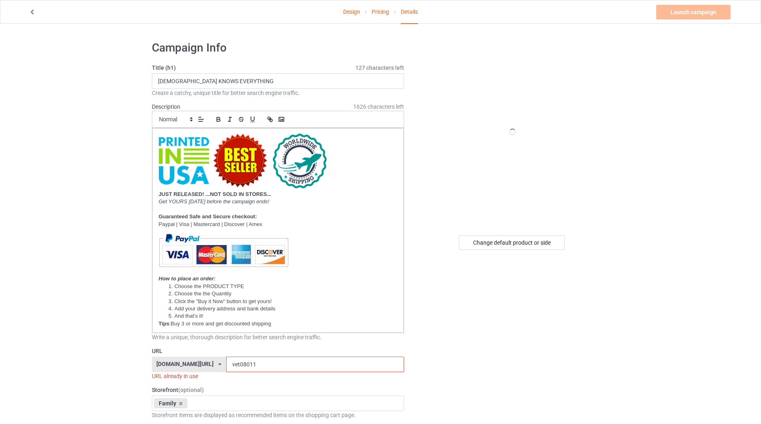 Image resolution: width=761 pixels, height=424 pixels. Describe the element at coordinates (278, 48) in the screenshot. I see `h1: Campaign Info` at that location.